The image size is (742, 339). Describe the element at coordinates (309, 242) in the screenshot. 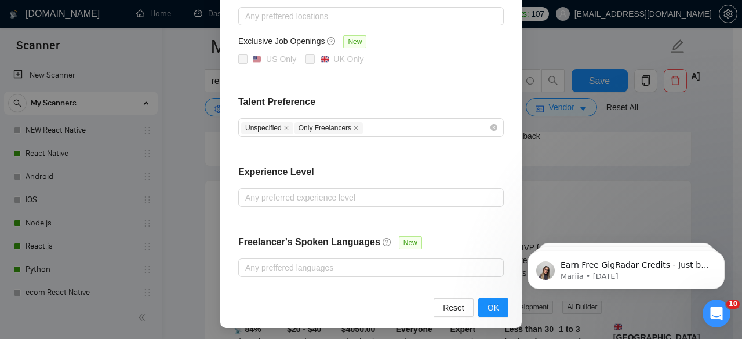

I see `h4: Freelancer's Spoken Languages` at that location.